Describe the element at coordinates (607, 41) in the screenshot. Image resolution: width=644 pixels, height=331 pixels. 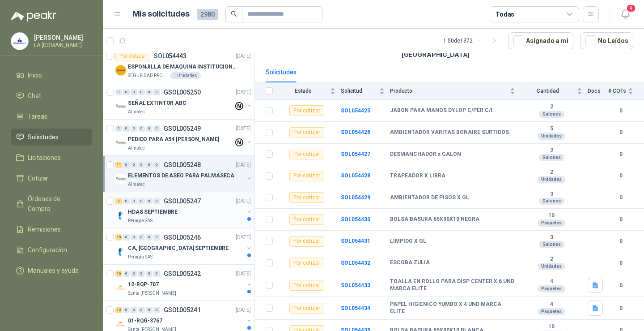
I see `button: No Leídos` at that location.